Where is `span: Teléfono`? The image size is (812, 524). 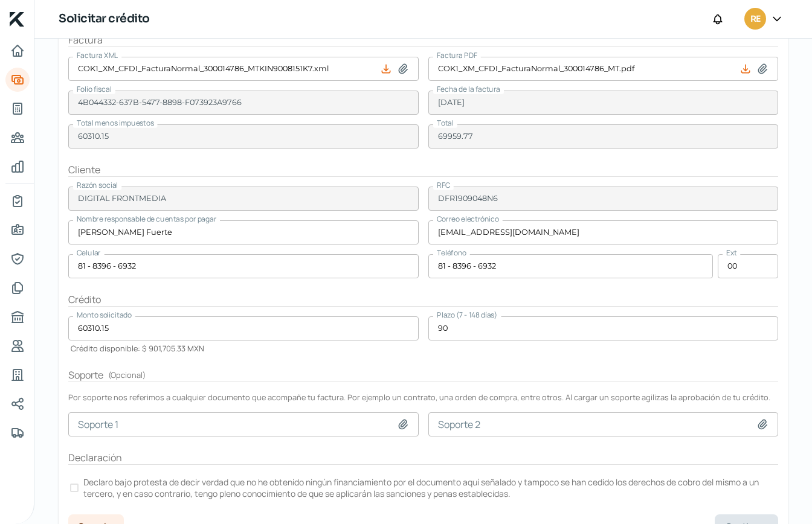
span: Teléfono is located at coordinates (451, 252).